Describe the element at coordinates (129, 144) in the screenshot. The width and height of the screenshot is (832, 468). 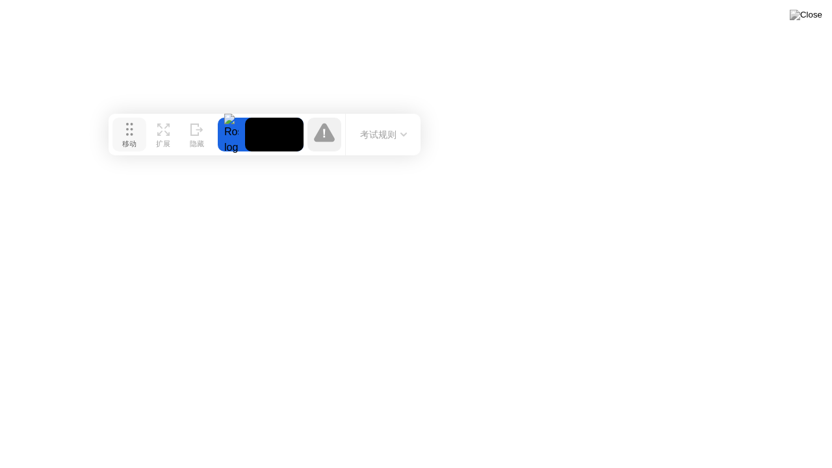
I see `div: 移动` at that location.